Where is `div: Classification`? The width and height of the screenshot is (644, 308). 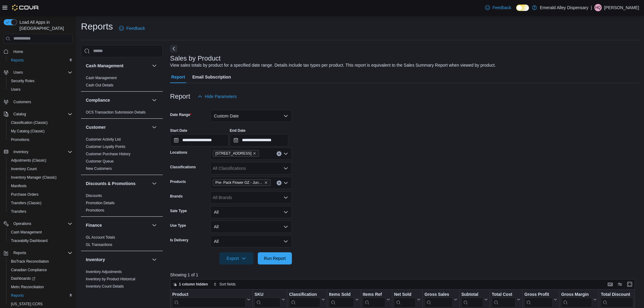 div: Classification is located at coordinates (304, 299).